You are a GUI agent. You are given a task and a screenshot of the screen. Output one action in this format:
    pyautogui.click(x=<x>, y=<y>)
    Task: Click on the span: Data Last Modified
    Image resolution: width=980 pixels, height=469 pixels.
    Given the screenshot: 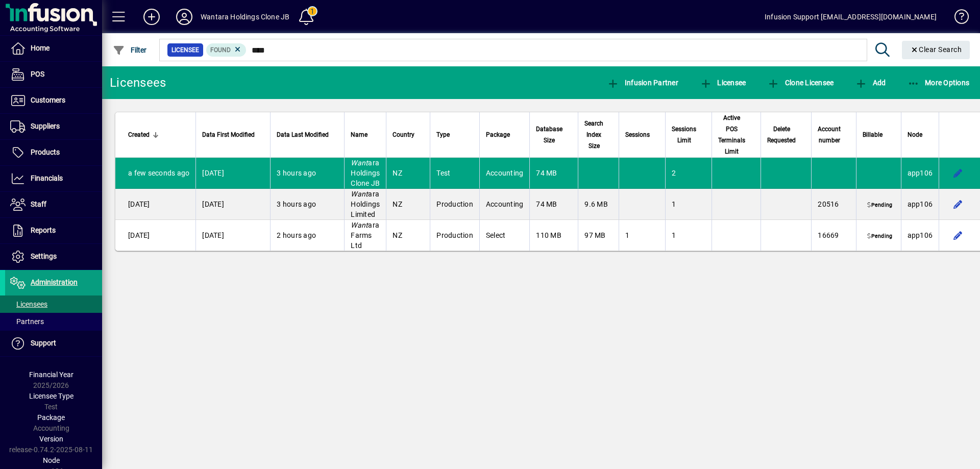 What is the action you would take?
    pyautogui.click(x=303, y=135)
    